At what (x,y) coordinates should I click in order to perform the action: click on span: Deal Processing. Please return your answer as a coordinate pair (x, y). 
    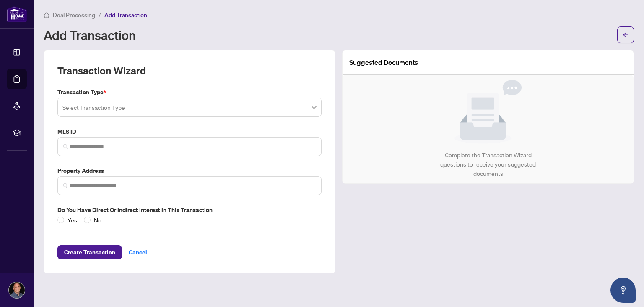
    Looking at the image, I should click on (74, 15).